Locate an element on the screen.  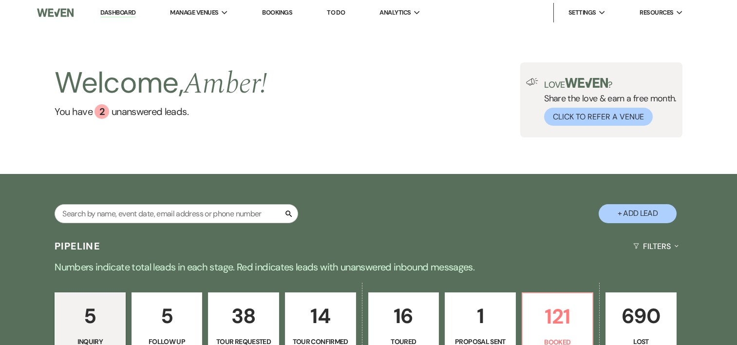
span: Analytics is located at coordinates (395, 13).